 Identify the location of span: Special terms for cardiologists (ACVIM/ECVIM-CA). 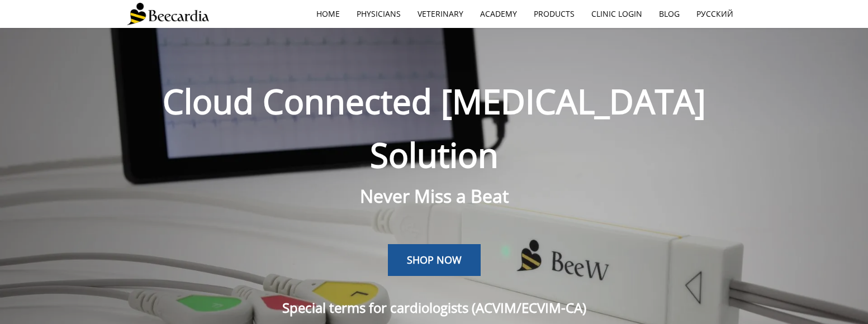
(434, 307).